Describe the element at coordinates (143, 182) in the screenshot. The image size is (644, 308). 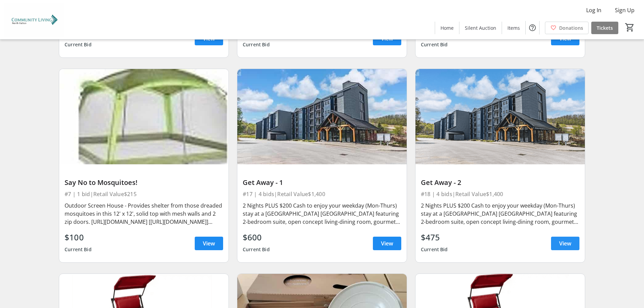
I see `div: Say No to Mosquitoes!` at that location.